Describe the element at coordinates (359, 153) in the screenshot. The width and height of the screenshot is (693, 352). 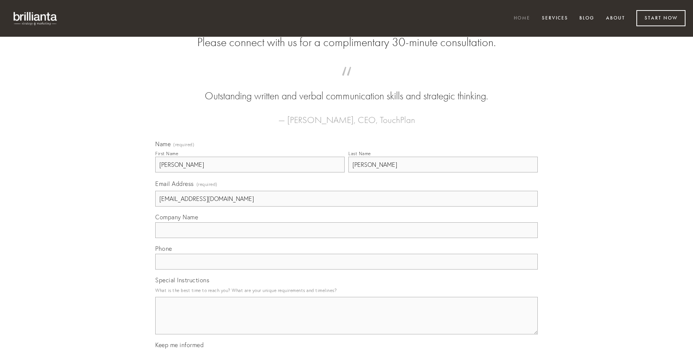
I see `div: Last Name` at that location.